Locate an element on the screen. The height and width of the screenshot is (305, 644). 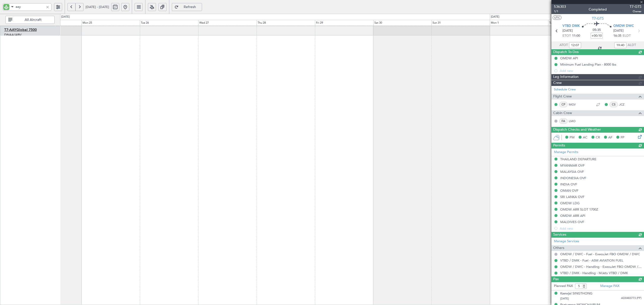
span: 16:35 is located at coordinates (618, 36).